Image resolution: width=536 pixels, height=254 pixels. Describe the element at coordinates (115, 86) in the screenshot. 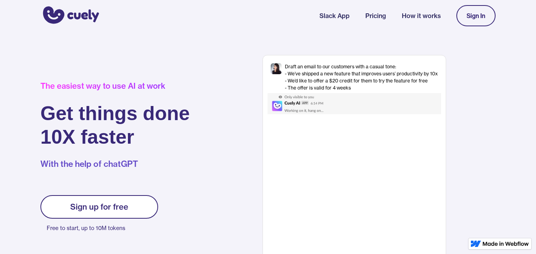

I see `div: The easiest way to use AI at work` at that location.